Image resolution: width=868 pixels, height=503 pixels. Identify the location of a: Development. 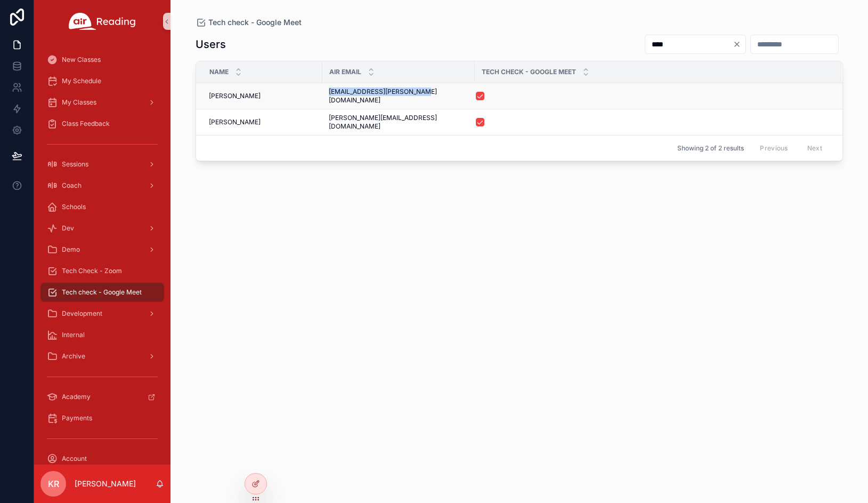
(102, 313).